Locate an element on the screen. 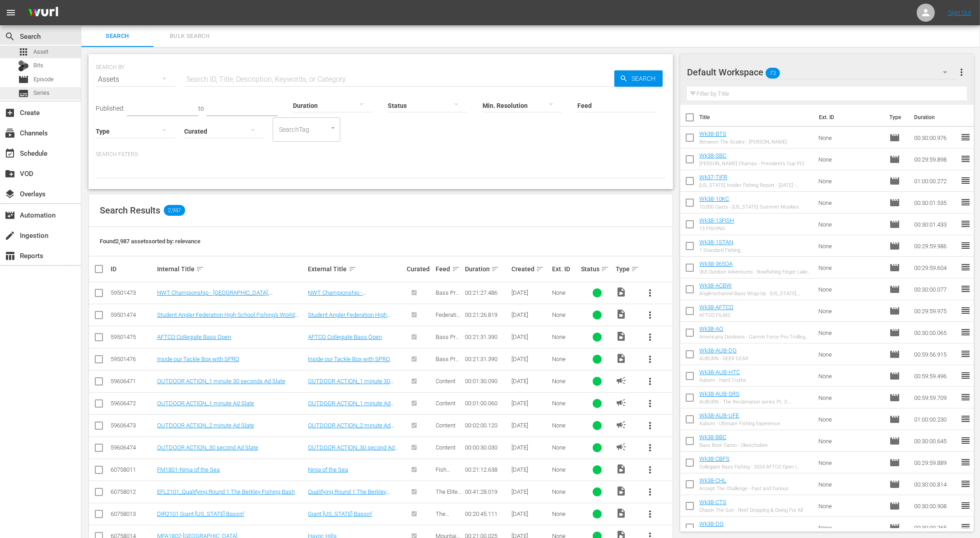 This screenshot has width=980, height=538. div: External Title is located at coordinates (356, 269).